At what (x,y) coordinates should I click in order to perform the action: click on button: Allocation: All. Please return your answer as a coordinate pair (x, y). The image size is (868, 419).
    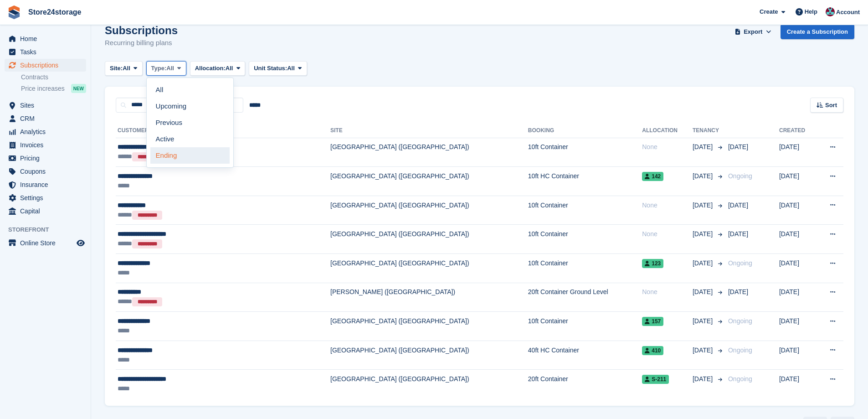
    Looking at the image, I should click on (218, 68).